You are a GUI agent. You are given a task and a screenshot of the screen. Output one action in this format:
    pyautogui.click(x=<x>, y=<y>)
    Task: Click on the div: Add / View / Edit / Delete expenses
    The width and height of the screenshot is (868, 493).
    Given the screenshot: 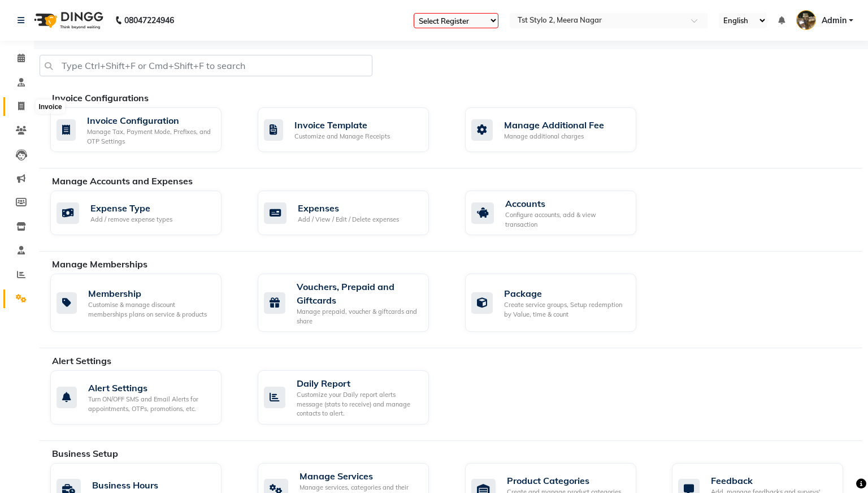 What is the action you would take?
    pyautogui.click(x=348, y=219)
    